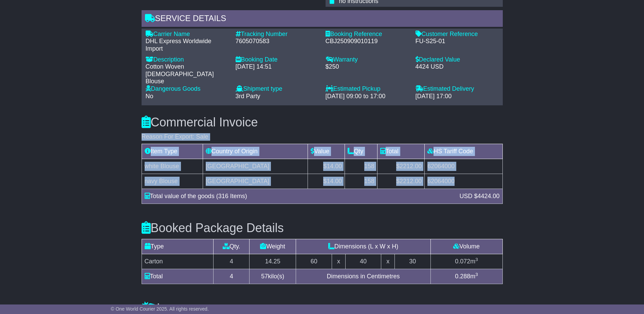  What do you see at coordinates (367, 67) in the screenshot?
I see `div: $250` at bounding box center [367, 67].